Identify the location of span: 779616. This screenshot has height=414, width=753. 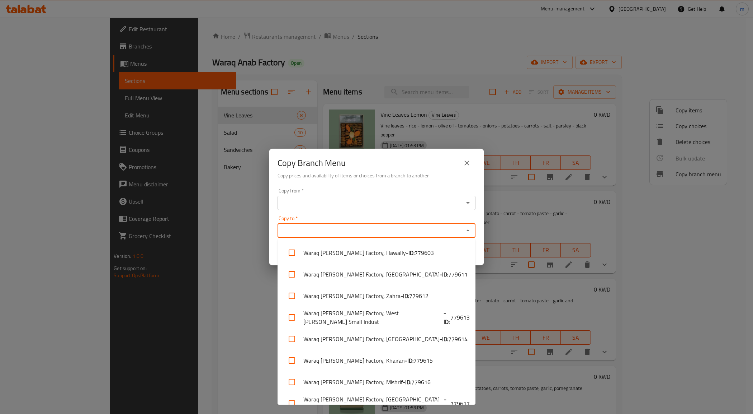
(421, 382).